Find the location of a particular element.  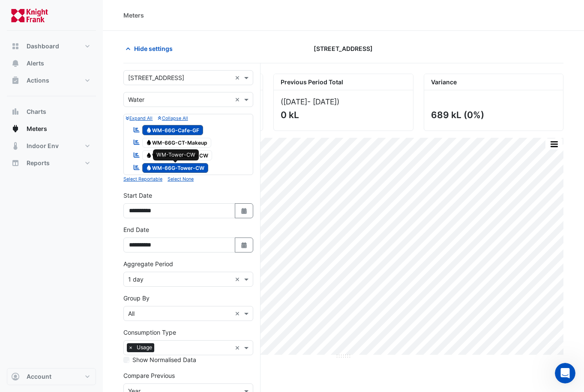

app-icon: Alerts is located at coordinates (16, 63).